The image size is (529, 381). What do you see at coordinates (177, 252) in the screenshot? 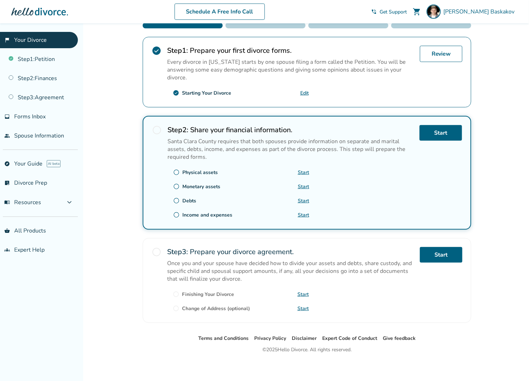
I see `strong: Step 3 :` at bounding box center [177, 252].